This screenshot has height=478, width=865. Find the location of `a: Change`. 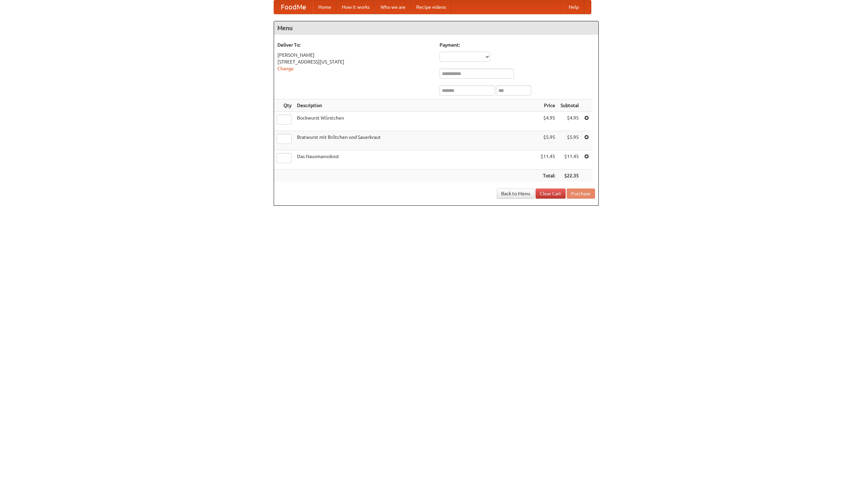

a: Change is located at coordinates (285, 69).